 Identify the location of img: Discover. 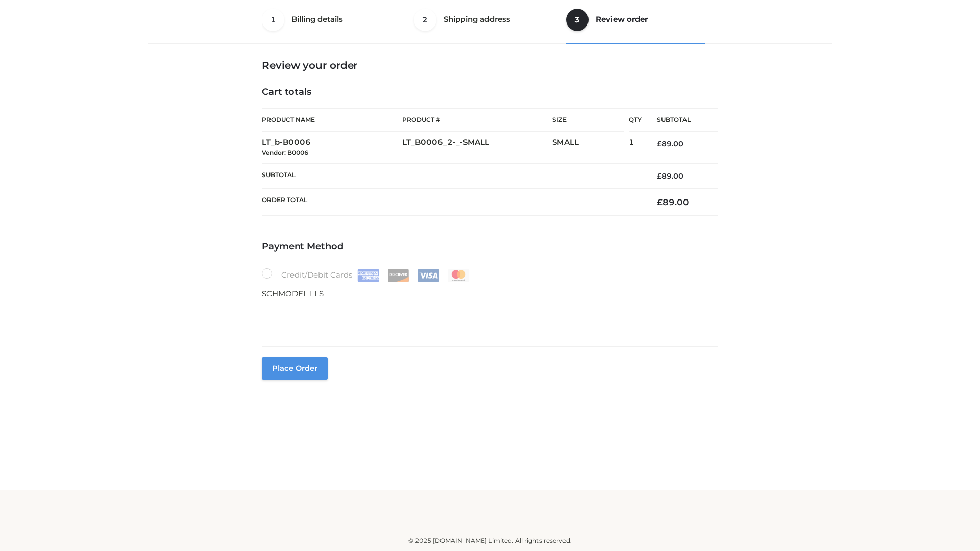
(398, 276).